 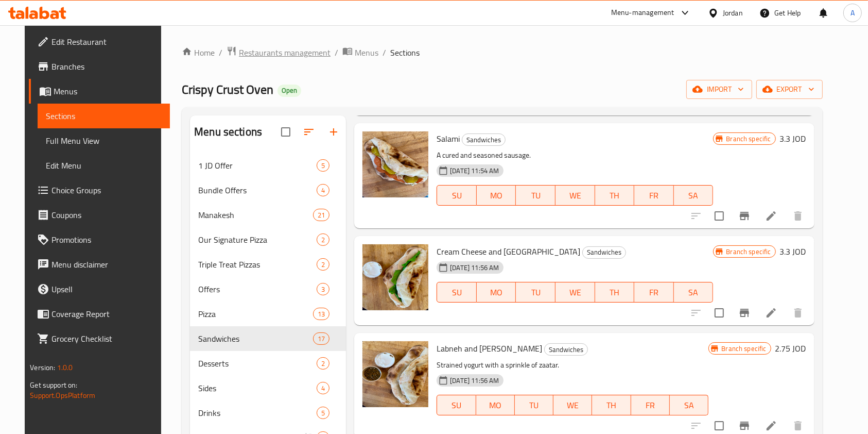 What do you see at coordinates (395, 374) in the screenshot?
I see `img: Labneh and Zaatar` at bounding box center [395, 374].